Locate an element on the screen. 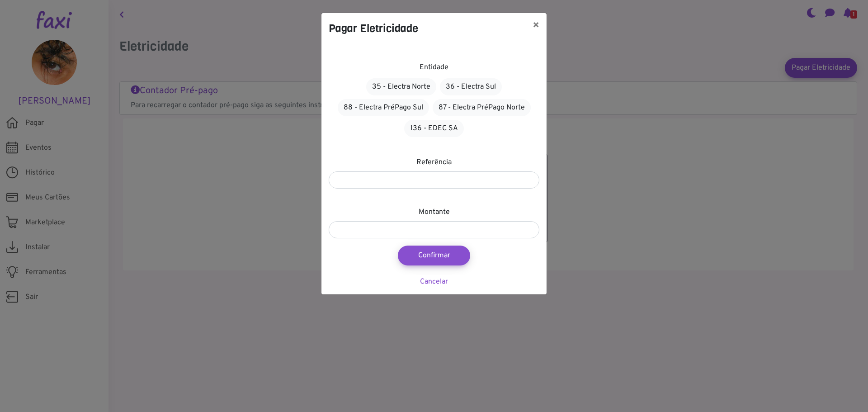 Image resolution: width=868 pixels, height=412 pixels. a: 35 - Electra Norte is located at coordinates (401, 87).